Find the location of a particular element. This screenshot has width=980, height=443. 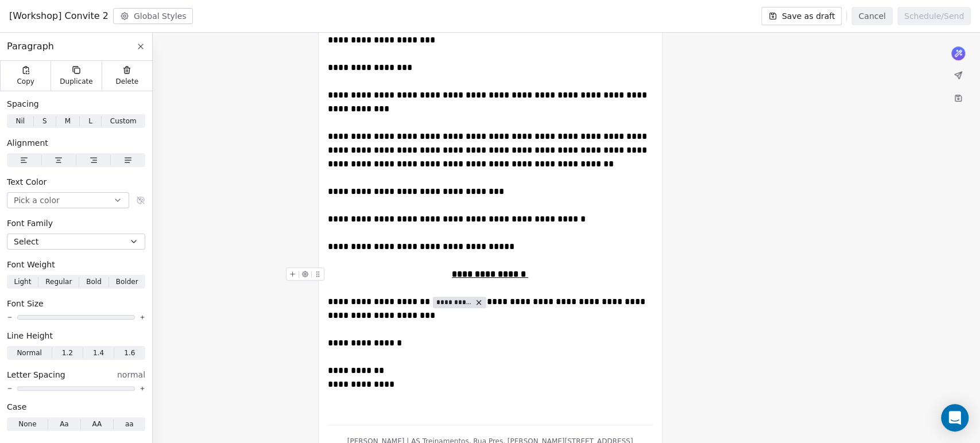

span: Select is located at coordinates (26, 242).